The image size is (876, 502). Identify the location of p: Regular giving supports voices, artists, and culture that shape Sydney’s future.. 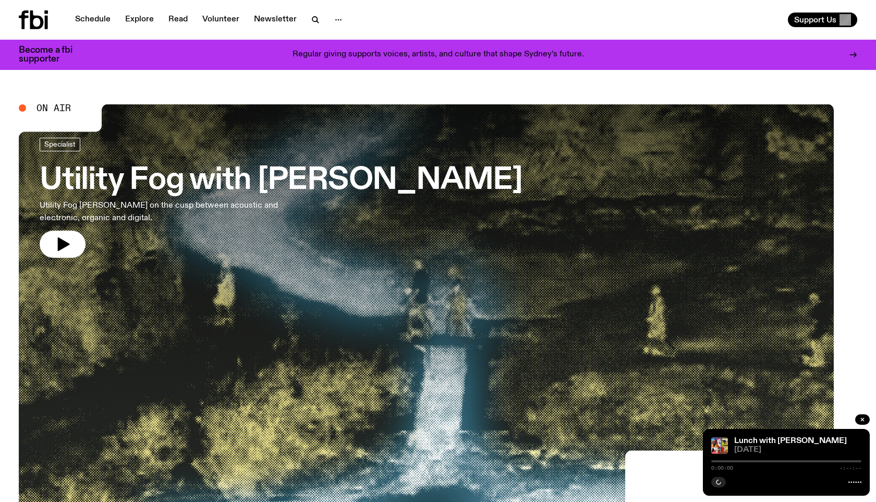
(438, 55).